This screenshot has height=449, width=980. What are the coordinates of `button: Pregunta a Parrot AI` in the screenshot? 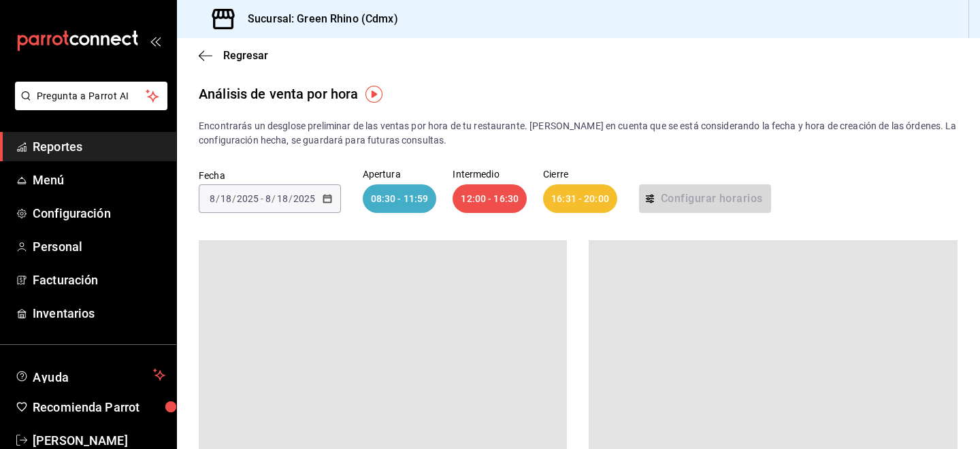 It's located at (91, 96).